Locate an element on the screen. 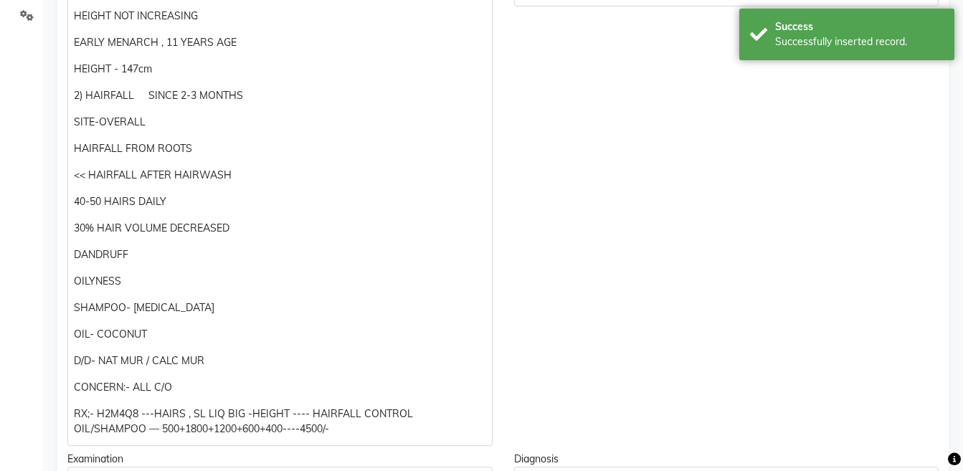  p: 30% HAIR VOLUME DECREASED is located at coordinates (280, 228).